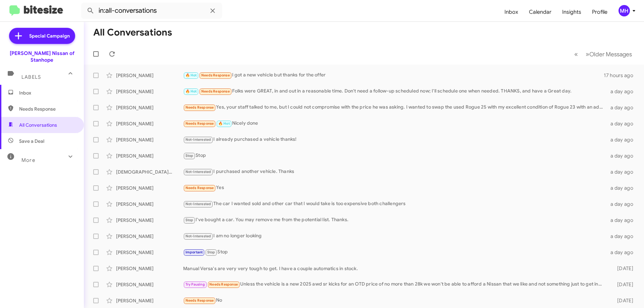 This screenshot has width=644, height=308. What do you see at coordinates (600, 12) in the screenshot?
I see `a: Profile` at bounding box center [600, 12].